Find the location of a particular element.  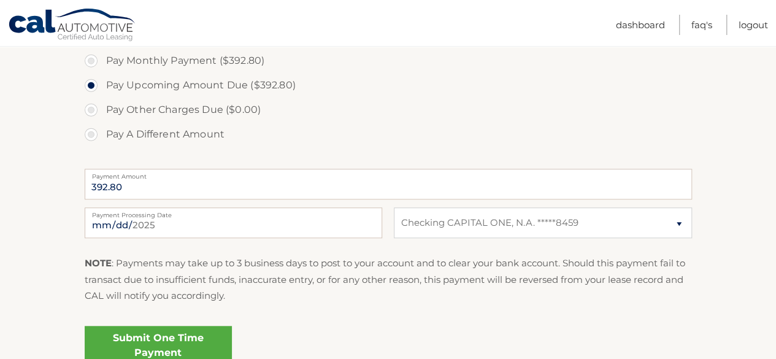

p: : Payments may take up to 3 business days to post to your account and to clear your bank account.... is located at coordinates (388, 279).